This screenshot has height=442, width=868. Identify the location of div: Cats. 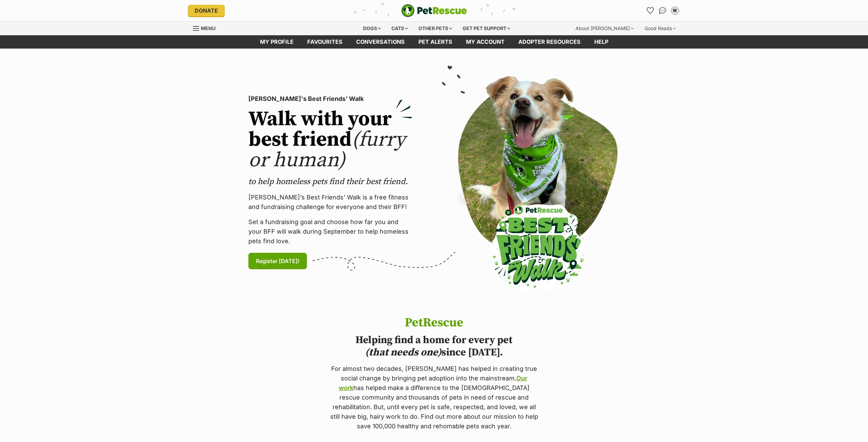
(399, 29).